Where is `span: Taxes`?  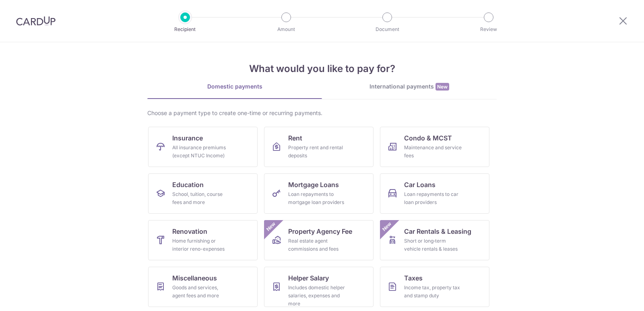 span: Taxes is located at coordinates (413, 278).